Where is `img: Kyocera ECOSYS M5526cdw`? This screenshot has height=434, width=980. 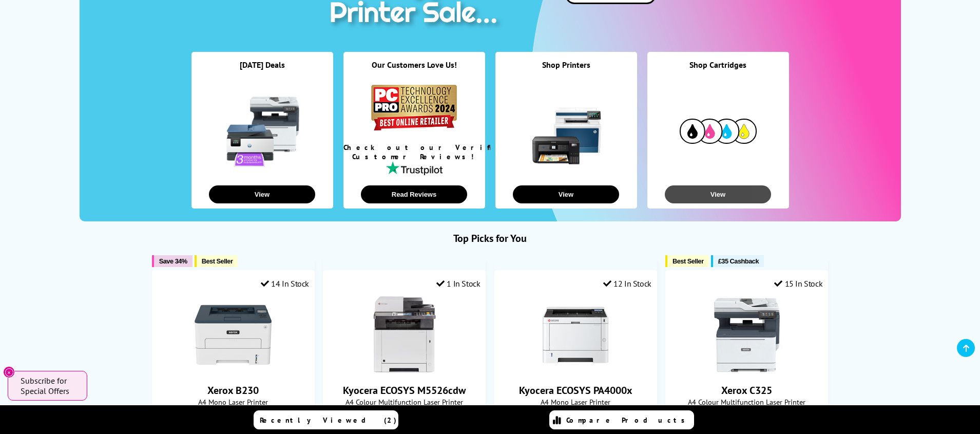
img: Kyocera ECOSYS M5526cdw is located at coordinates (404, 334).